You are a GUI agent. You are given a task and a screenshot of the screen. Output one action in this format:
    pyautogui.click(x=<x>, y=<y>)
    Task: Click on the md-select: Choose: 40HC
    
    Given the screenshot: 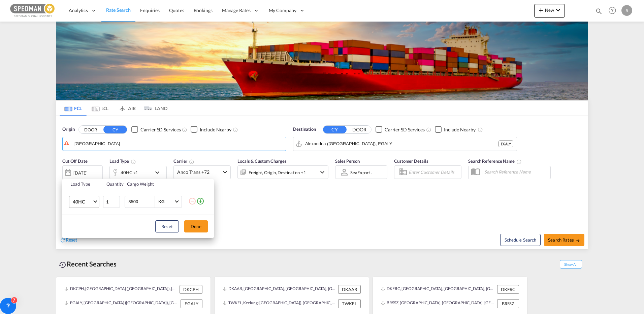 What is the action you would take?
    pyautogui.click(x=84, y=202)
    